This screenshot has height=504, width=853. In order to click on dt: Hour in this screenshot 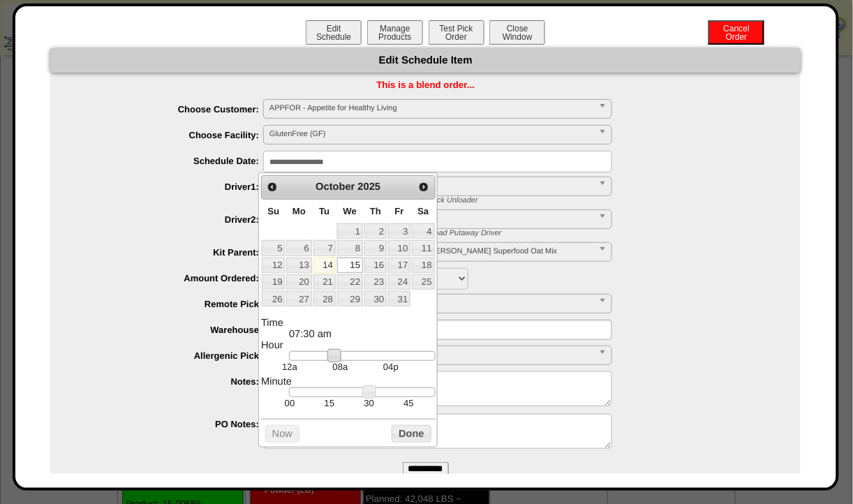, I will do `click(348, 345)`.